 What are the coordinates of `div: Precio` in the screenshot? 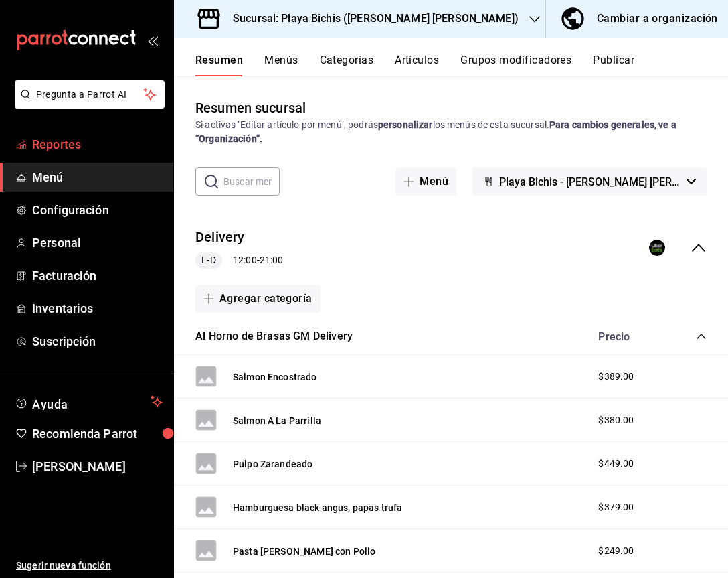 It's located at (628, 336).